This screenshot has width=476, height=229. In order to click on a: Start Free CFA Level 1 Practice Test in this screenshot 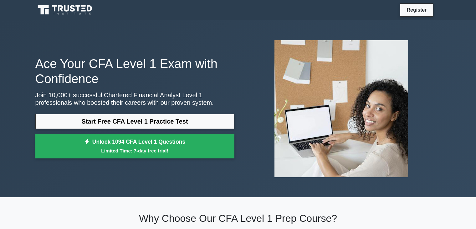, I will do `click(135, 121)`.